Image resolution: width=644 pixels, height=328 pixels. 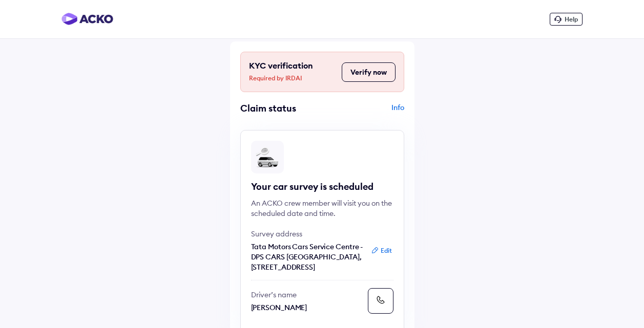 I want to click on div: An ACKO crew member will visit you on the scheduled date and time., so click(x=322, y=208).